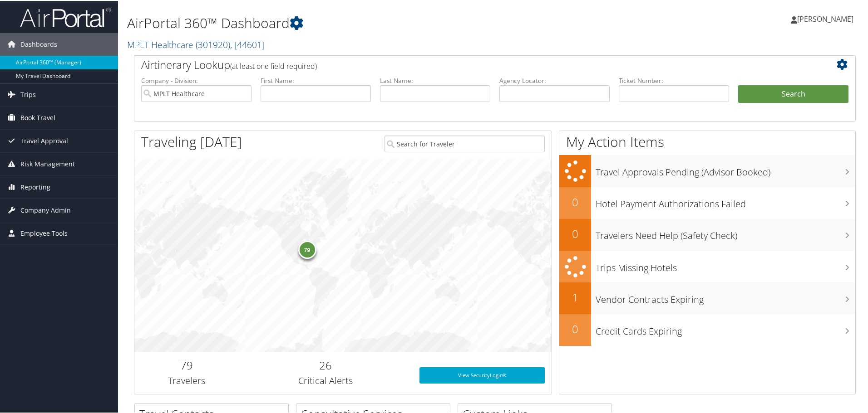  Describe the element at coordinates (708, 202) in the screenshot. I see `a: 0Hotel Payment Authorizations Failed` at that location.